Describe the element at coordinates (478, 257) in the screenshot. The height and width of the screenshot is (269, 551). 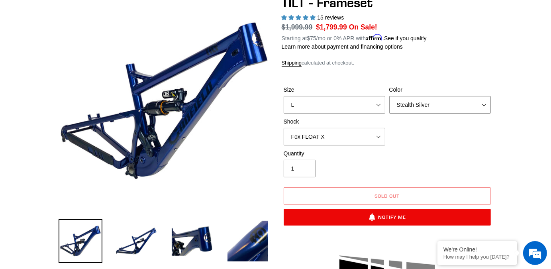
I see `p: How may I help you today?` at that location.